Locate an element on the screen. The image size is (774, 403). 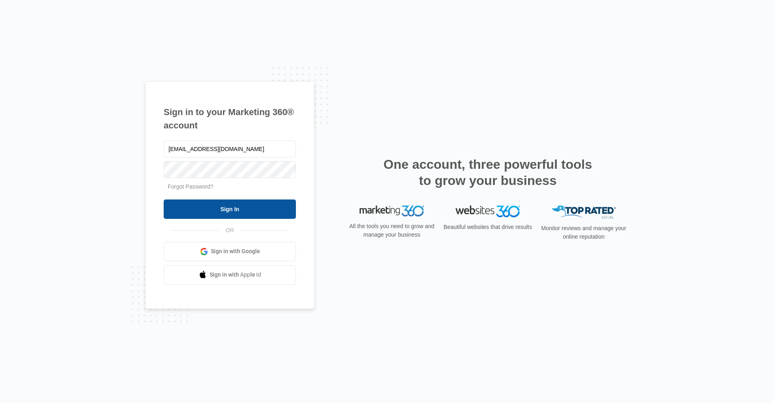
a: Forgot Password? is located at coordinates (191, 186).